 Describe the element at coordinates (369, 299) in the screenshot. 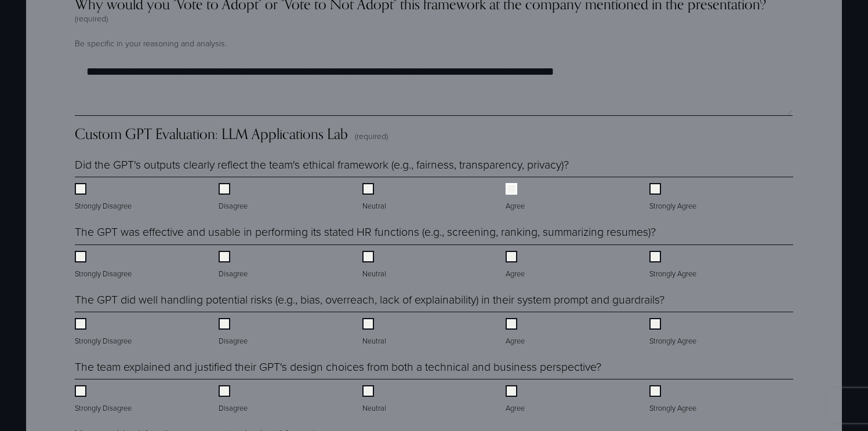

I see `legend: The GPT did well handling potential risks (e.g., bias, overreach, lack of explainability) in thei...` at that location.